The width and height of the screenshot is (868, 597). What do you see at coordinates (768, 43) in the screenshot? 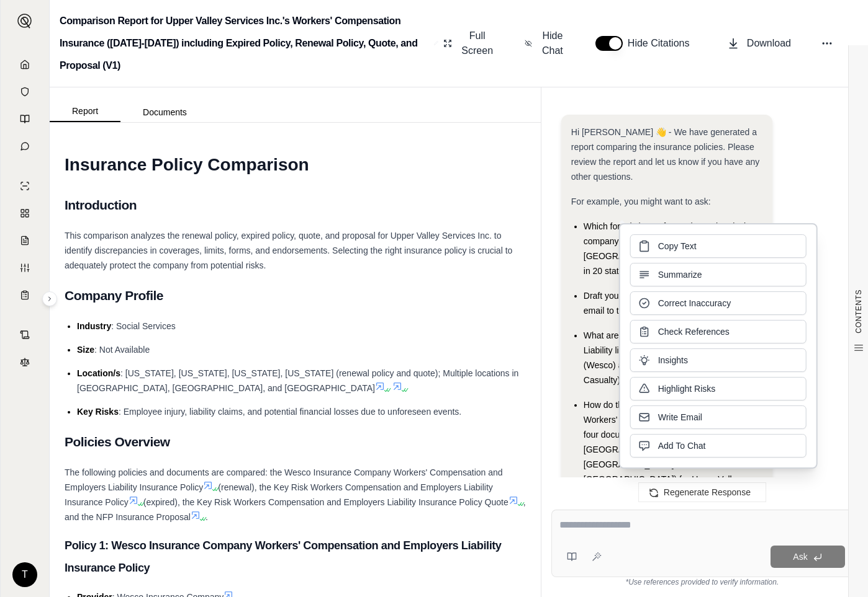
I see `span: Download` at bounding box center [768, 43].